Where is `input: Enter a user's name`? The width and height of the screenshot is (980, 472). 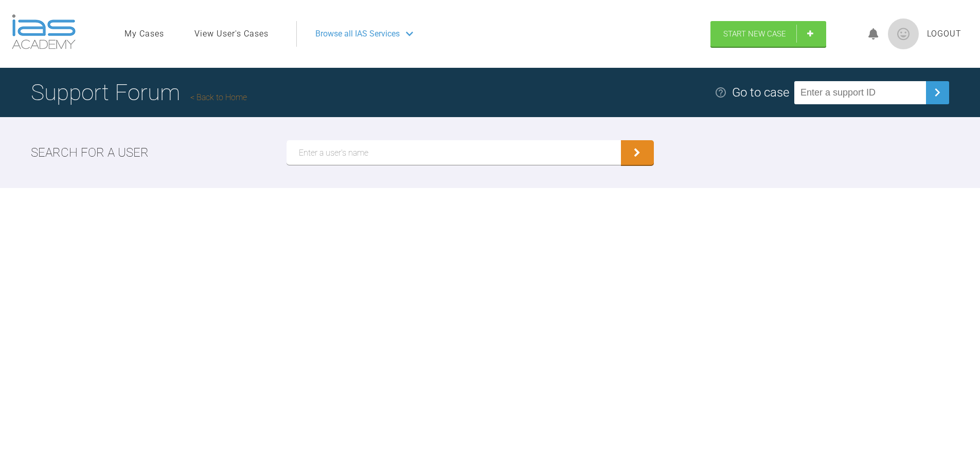 input: Enter a user's name is located at coordinates (454, 153).